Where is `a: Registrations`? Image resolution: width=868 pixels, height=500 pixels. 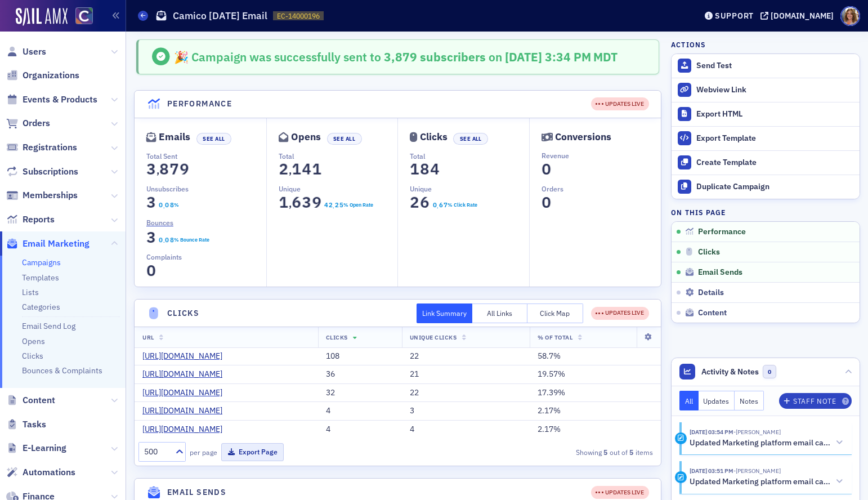 a: Registrations is located at coordinates (42, 147).